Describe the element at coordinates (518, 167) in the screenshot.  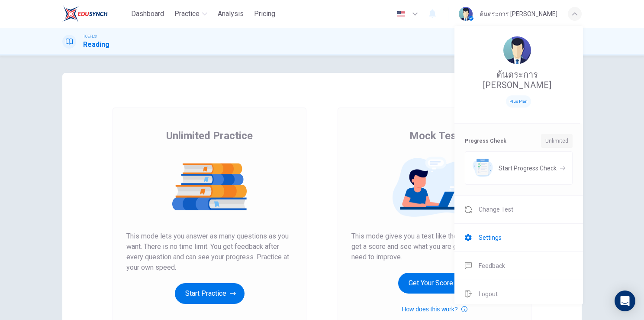
I see `a: Start Progress CheckStart Progress Check` at that location.